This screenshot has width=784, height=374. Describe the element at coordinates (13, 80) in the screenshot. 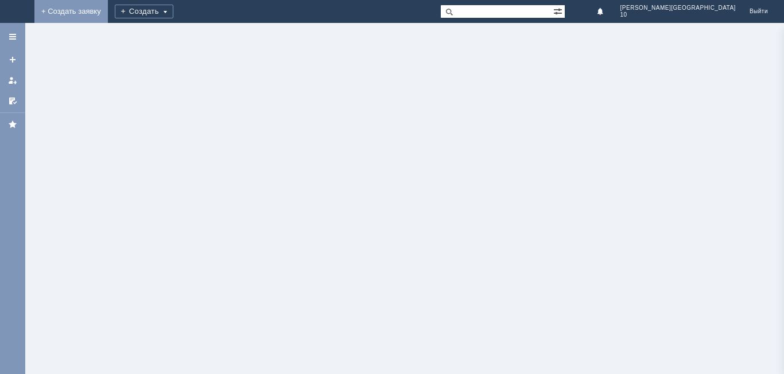

I see `a: Мои заявки` at that location.